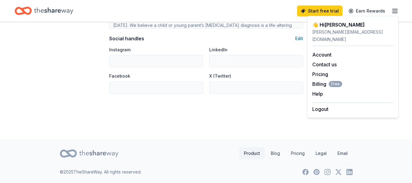  I want to click on button: Help, so click(317, 94).